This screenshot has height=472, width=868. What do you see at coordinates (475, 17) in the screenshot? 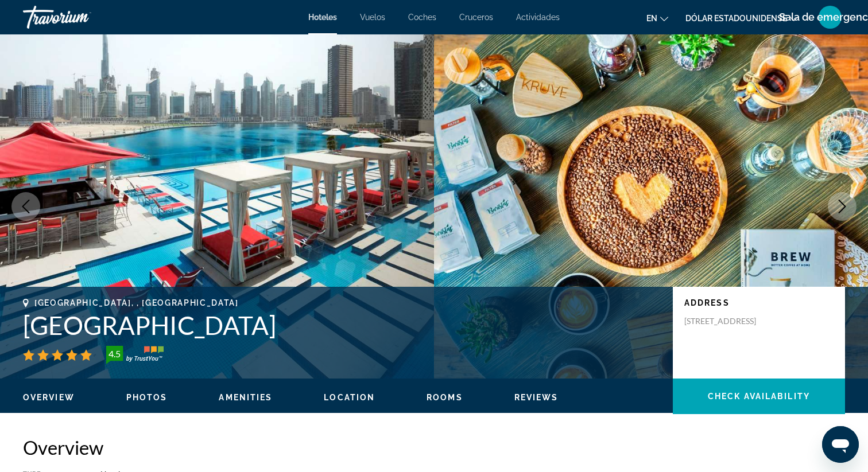
I see `a: Cruceros` at bounding box center [475, 17].